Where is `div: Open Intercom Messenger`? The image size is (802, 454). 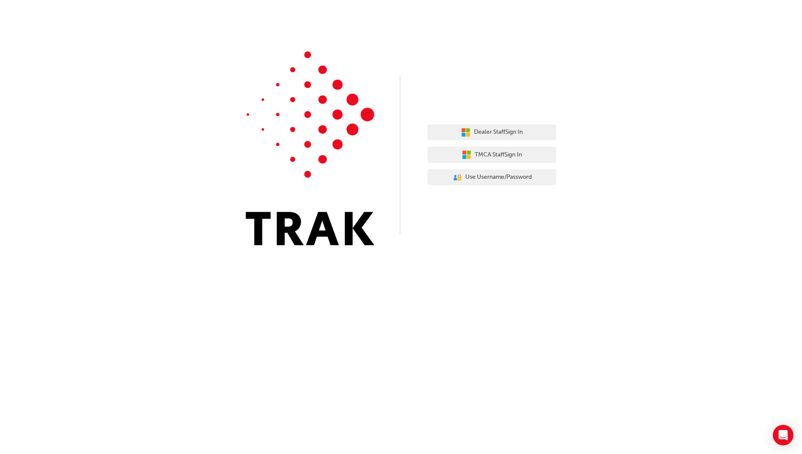 div: Open Intercom Messenger is located at coordinates (783, 435).